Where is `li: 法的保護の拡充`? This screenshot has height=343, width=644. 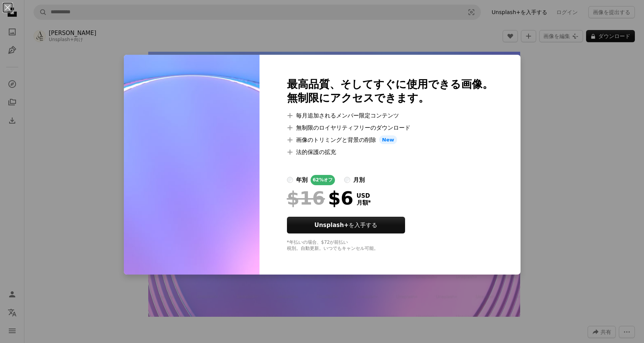
li: 法的保護の拡充 is located at coordinates (390, 152).